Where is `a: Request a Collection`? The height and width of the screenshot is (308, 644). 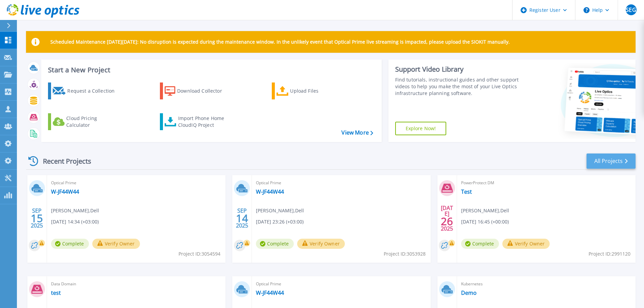
a: Request a Collection is located at coordinates (85, 91).